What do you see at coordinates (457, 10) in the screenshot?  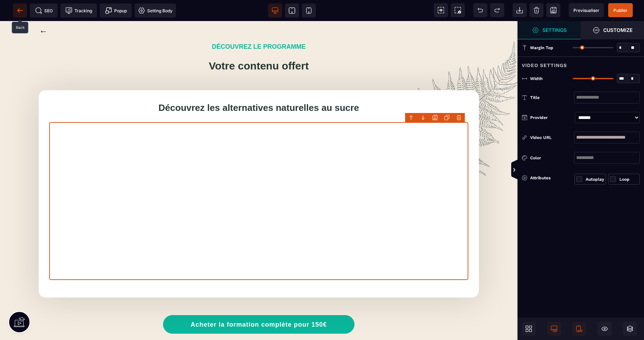 I see `span: Screenshot` at bounding box center [457, 10].